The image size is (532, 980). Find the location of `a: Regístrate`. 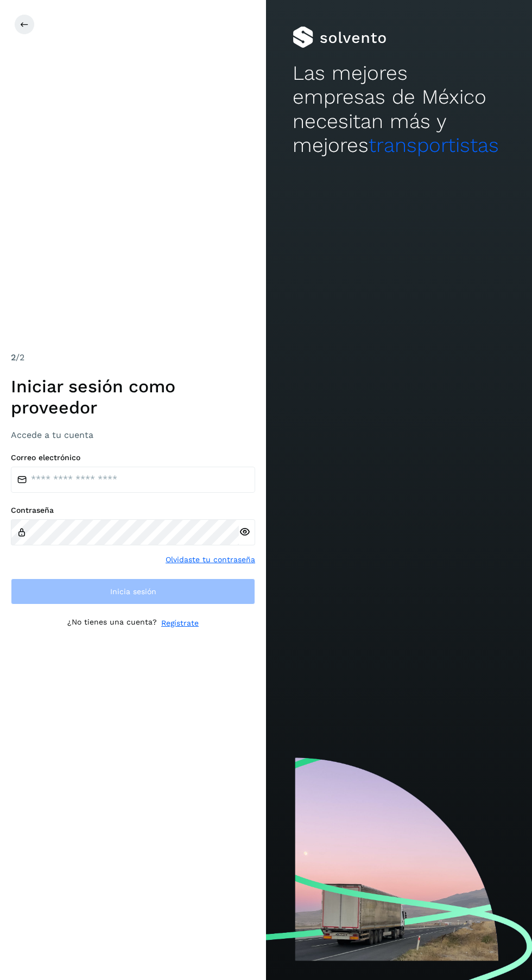

a: Regístrate is located at coordinates (180, 623).